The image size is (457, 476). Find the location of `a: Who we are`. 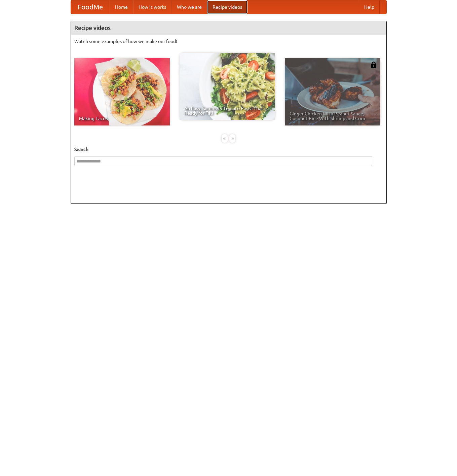

a: Who we are is located at coordinates (189, 7).